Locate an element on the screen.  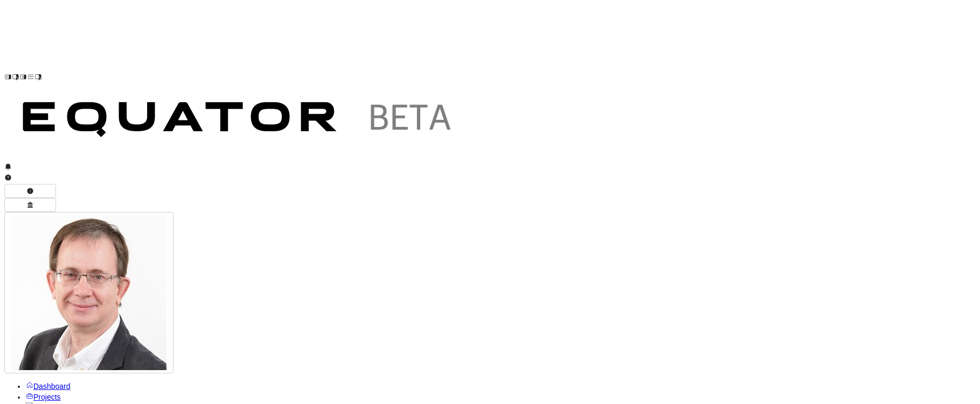
a: Dashboard is located at coordinates (48, 386).